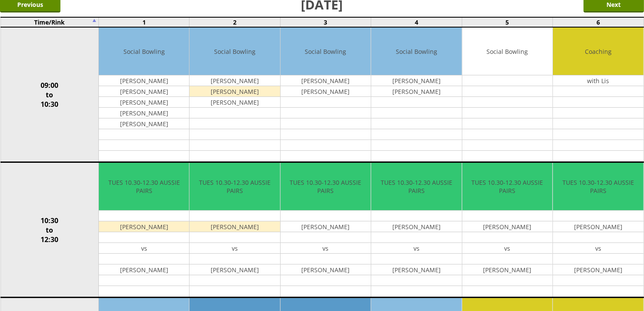 The image size is (644, 311). Describe the element at coordinates (597, 52) in the screenshot. I see `td: Coaching` at that location.